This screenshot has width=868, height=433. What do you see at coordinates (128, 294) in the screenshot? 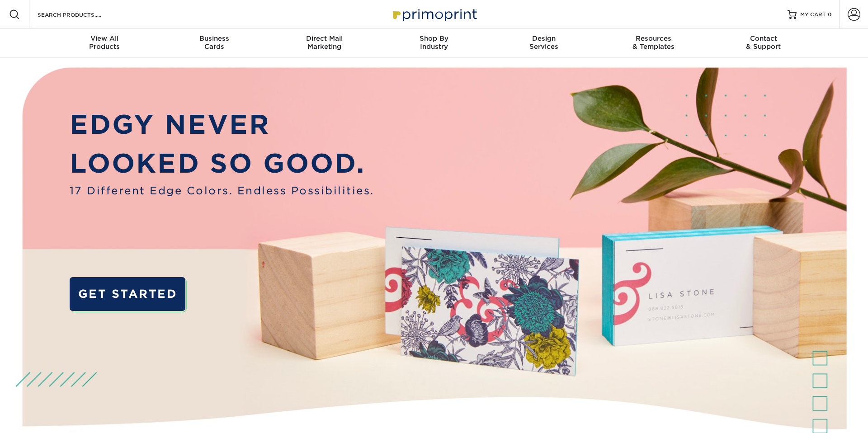
I see `a: GET STARTED` at bounding box center [128, 294].